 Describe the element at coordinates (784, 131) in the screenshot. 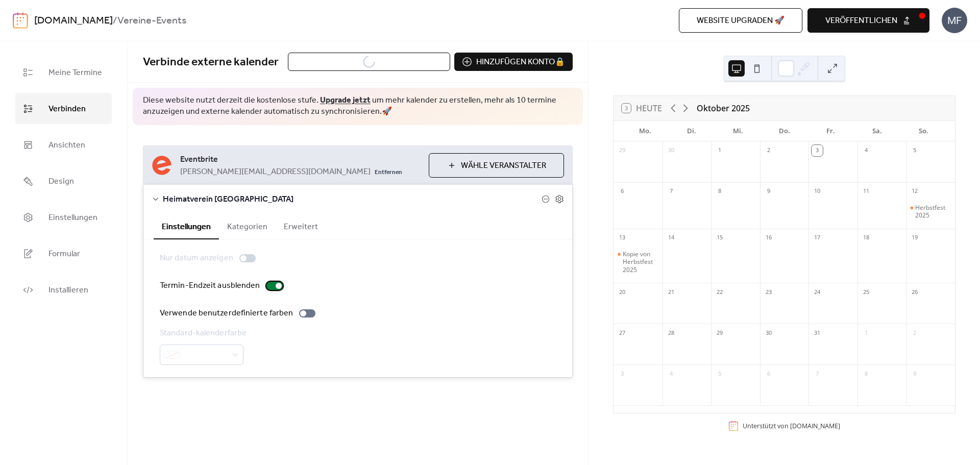

I see `div: Do.` at that location.